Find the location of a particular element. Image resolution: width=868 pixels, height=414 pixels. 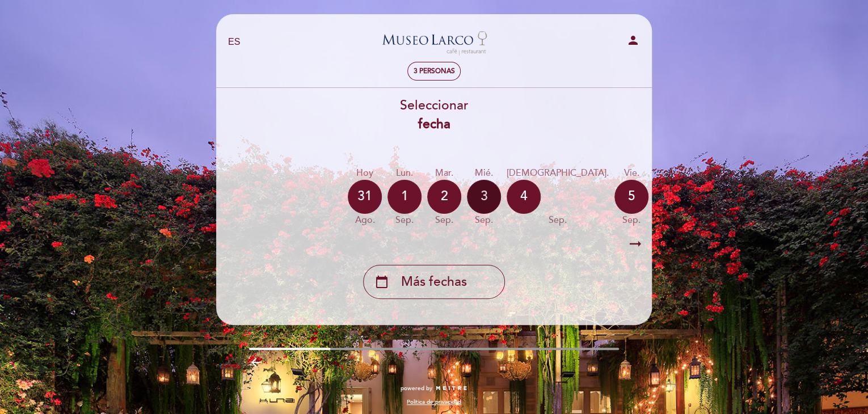

i: calendar_today is located at coordinates (382, 282).